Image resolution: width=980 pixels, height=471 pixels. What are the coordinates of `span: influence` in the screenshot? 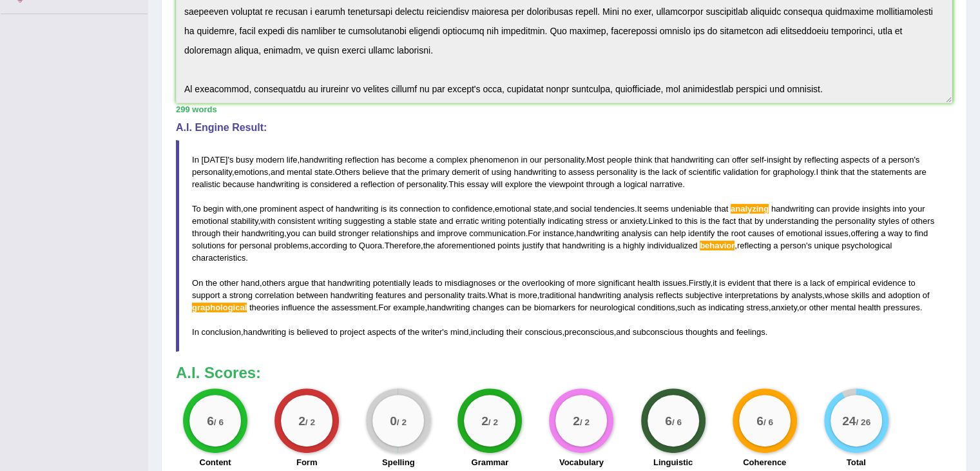 It's located at (298, 307).